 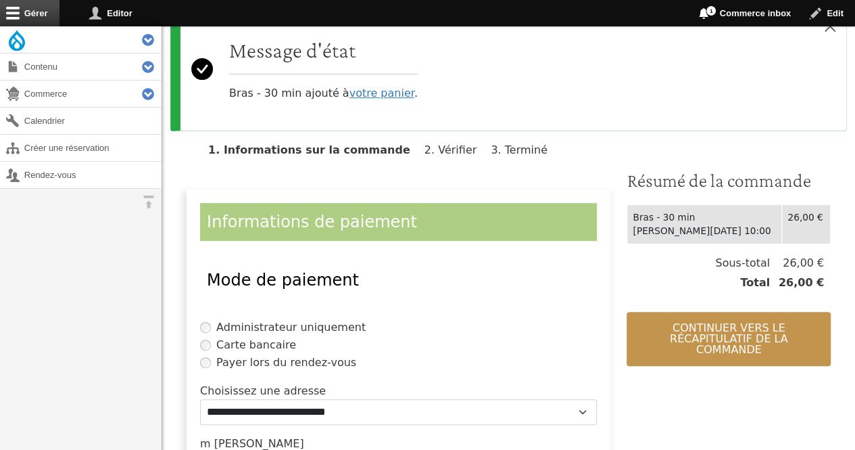 I want to click on svg: Success:, so click(x=202, y=69).